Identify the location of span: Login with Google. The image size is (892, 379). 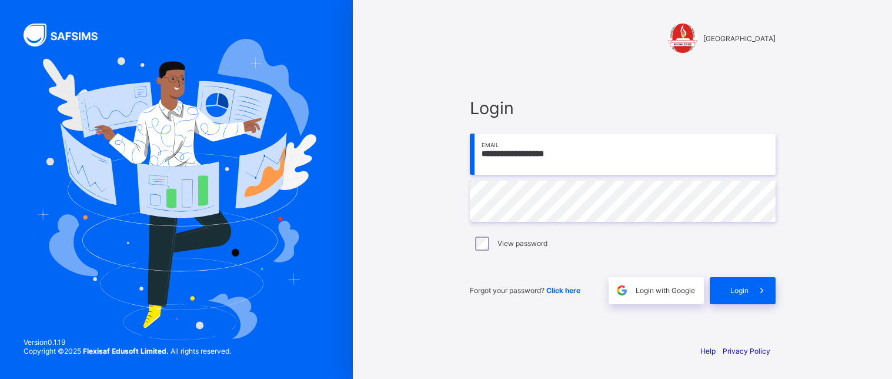
(665, 290).